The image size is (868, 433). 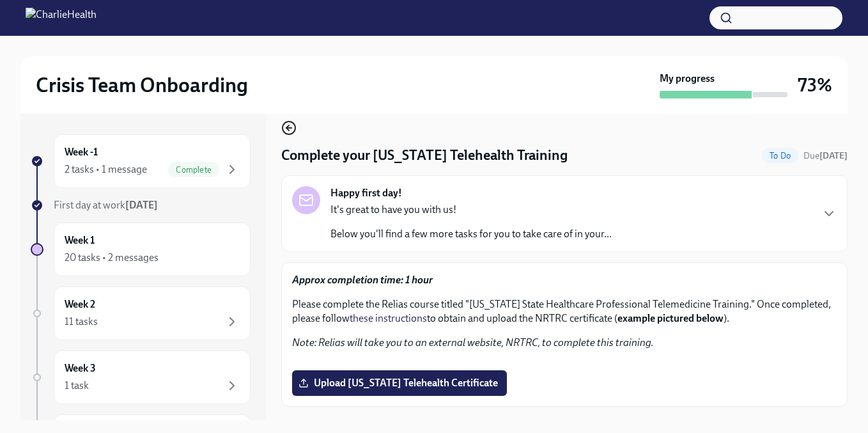 I want to click on a: Week -12 tasks • 1 messageComplete, so click(x=140, y=161).